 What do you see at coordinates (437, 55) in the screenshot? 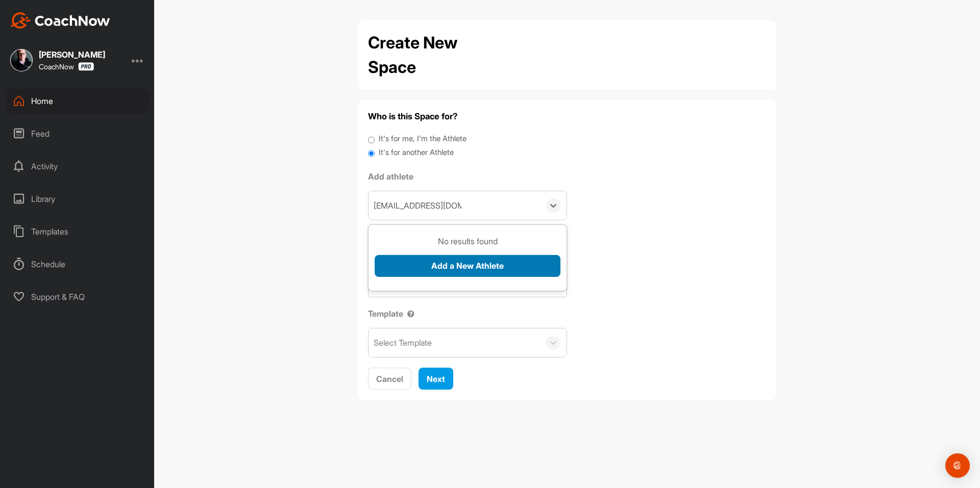
I see `h2: Create New Space` at bounding box center [437, 55].